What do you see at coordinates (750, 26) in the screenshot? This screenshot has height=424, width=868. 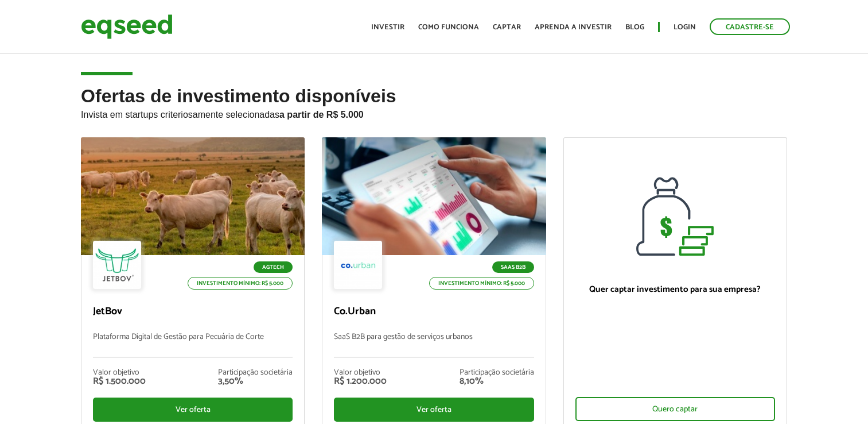 I see `a: Cadastre-se` at bounding box center [750, 26].